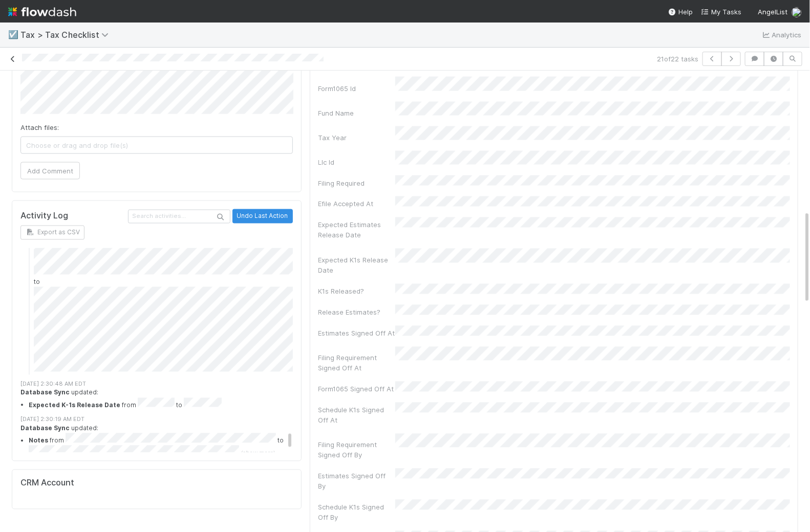 Image resolution: width=810 pixels, height=532 pixels. What do you see at coordinates (357, 113) in the screenshot?
I see `div: Fund Name` at bounding box center [357, 113].